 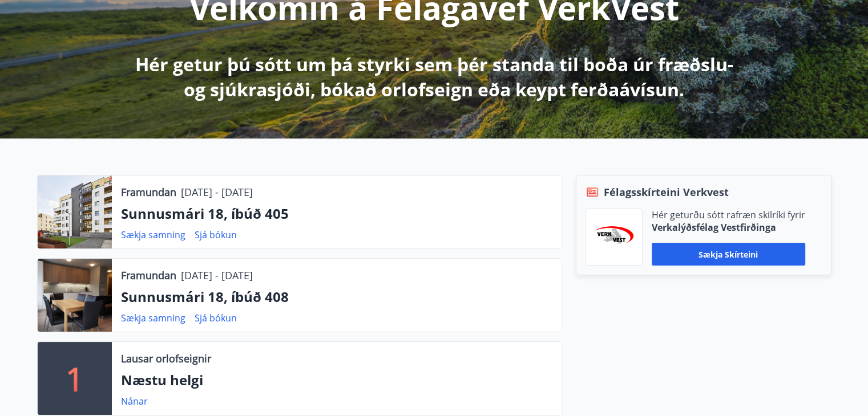 What do you see at coordinates (336, 214) in the screenshot?
I see `p: Sunnusmári 18, íbúð 405` at bounding box center [336, 214].